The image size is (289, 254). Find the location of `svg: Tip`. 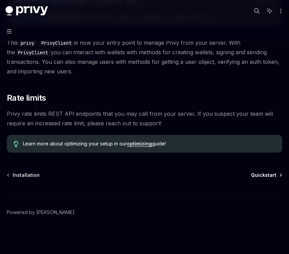

svg: Tip is located at coordinates (16, 144).